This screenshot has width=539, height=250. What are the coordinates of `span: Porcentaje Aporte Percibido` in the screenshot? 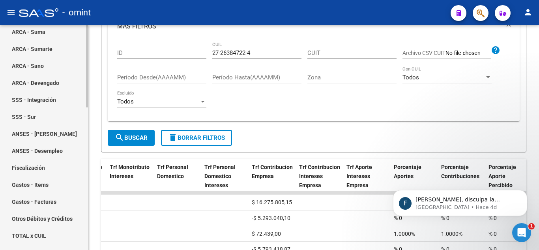 It's located at (502, 176).